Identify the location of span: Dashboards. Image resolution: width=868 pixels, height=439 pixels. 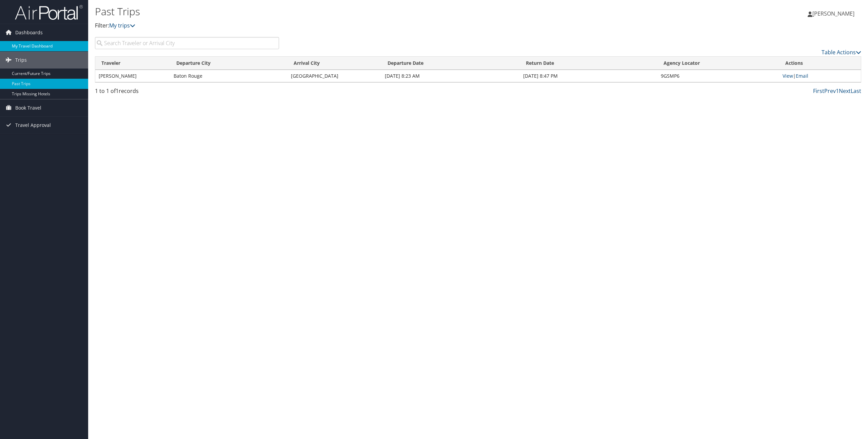
(29, 33).